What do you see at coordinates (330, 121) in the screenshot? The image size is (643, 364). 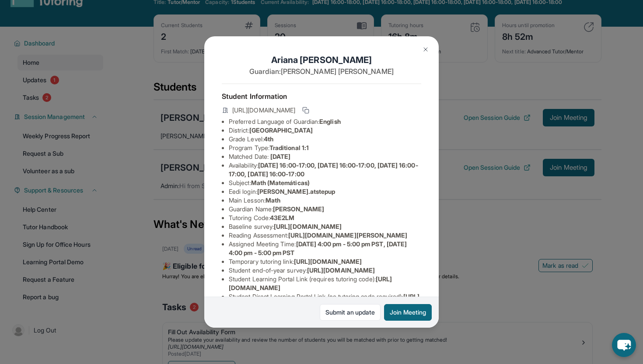 I see `span: English` at bounding box center [330, 121].